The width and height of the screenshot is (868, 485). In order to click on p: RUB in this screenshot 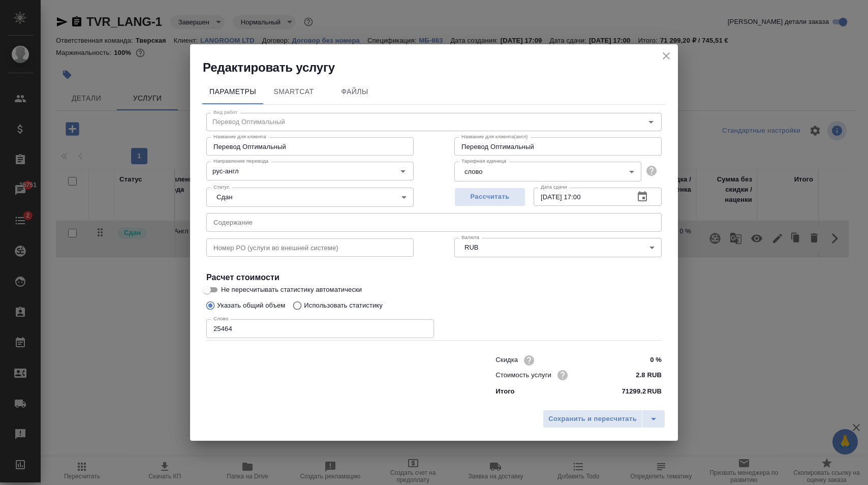, I will do `click(654, 392)`.